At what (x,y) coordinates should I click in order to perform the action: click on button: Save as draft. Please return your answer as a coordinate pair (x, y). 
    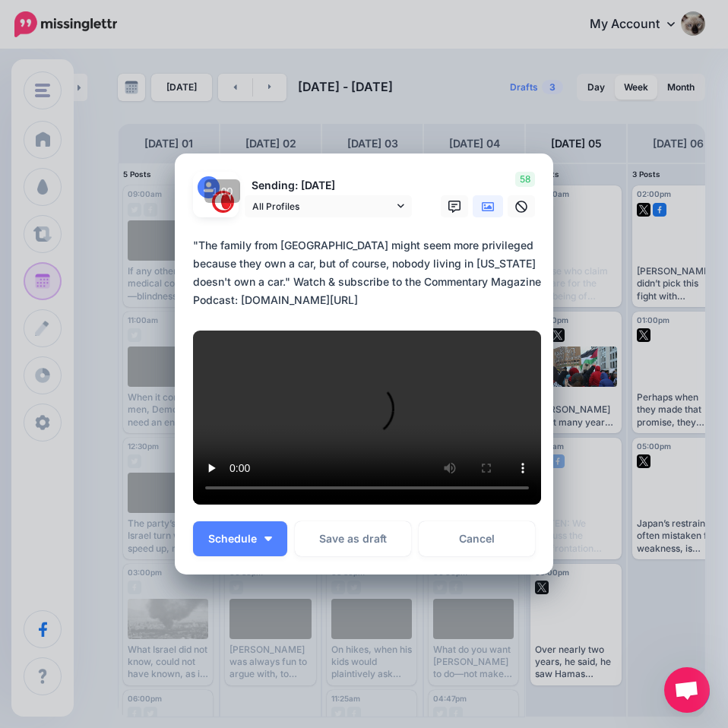
    Looking at the image, I should click on (353, 539).